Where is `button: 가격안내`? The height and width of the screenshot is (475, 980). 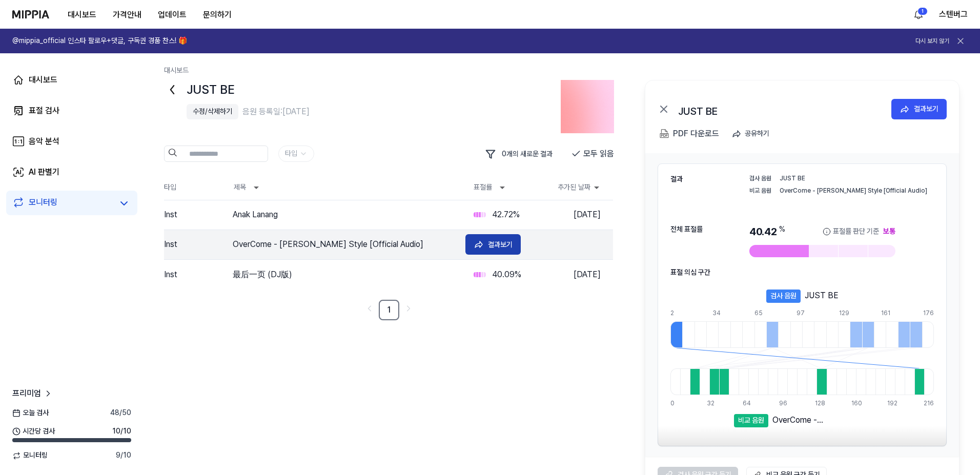 button: 가격안내 is located at coordinates (127, 15).